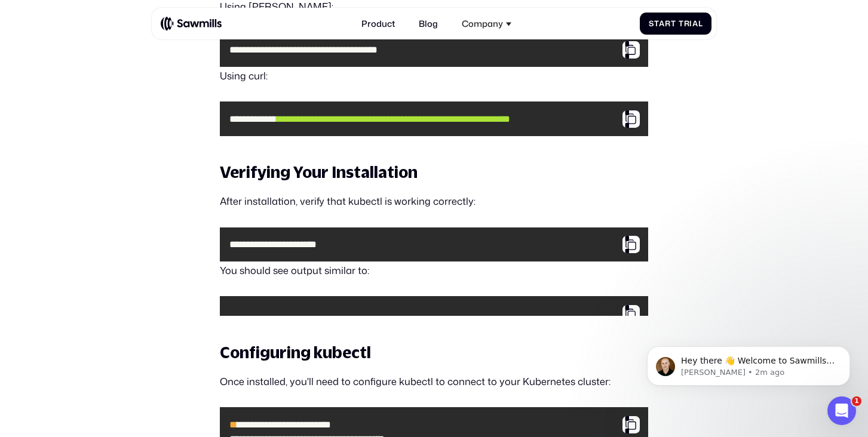  What do you see at coordinates (857, 401) in the screenshot?
I see `span: 1` at bounding box center [857, 401].